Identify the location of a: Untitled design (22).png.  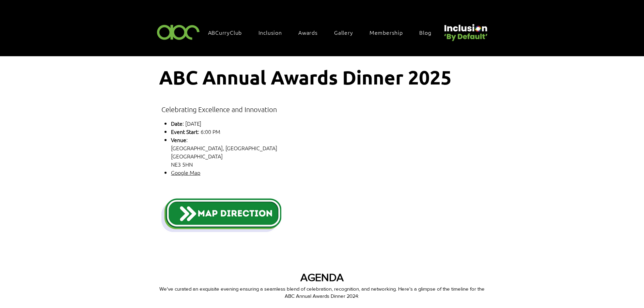
(465, 30).